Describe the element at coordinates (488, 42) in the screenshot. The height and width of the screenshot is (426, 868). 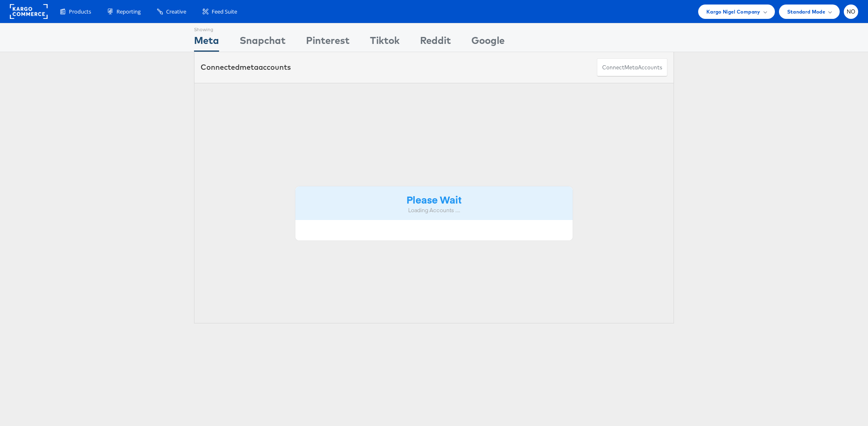
I see `div: Google` at that location.